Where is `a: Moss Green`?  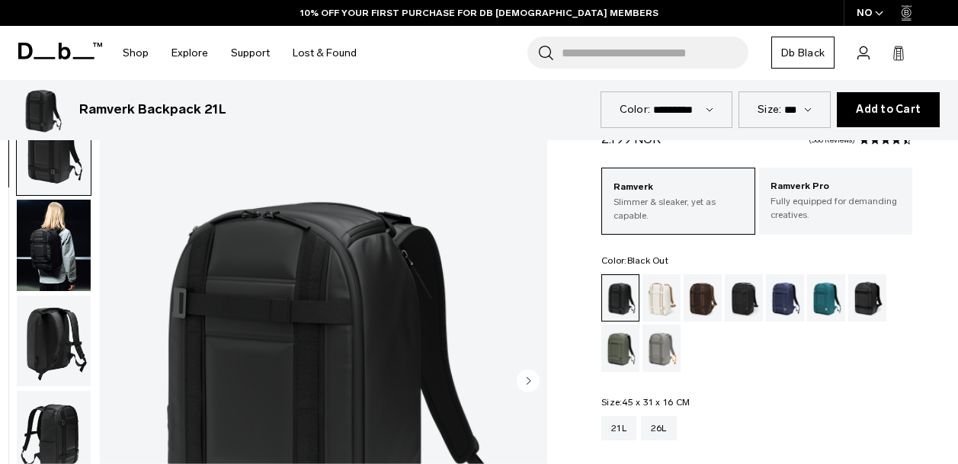
a: Moss Green is located at coordinates (620, 348).